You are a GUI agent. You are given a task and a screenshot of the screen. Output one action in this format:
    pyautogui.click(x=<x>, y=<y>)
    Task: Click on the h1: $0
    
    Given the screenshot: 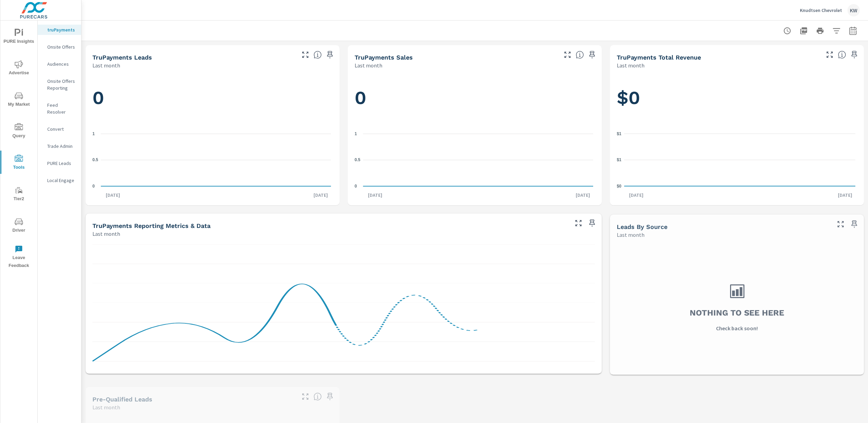 What is the action you would take?
    pyautogui.click(x=737, y=98)
    